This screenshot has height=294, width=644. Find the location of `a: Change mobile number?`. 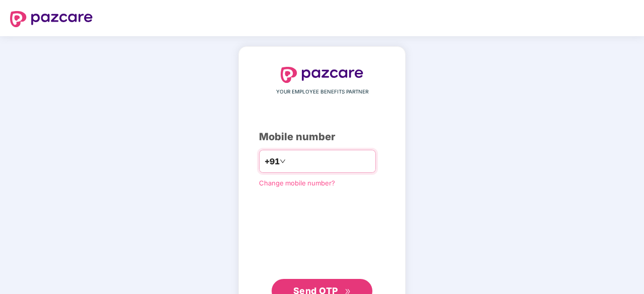

a: Change mobile number? is located at coordinates (296, 183).